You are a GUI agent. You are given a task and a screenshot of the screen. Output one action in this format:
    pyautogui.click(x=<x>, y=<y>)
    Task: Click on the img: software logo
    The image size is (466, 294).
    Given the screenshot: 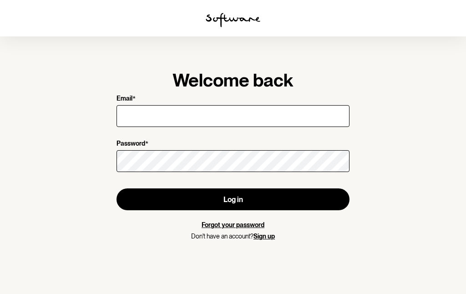 What is the action you would take?
    pyautogui.click(x=233, y=20)
    